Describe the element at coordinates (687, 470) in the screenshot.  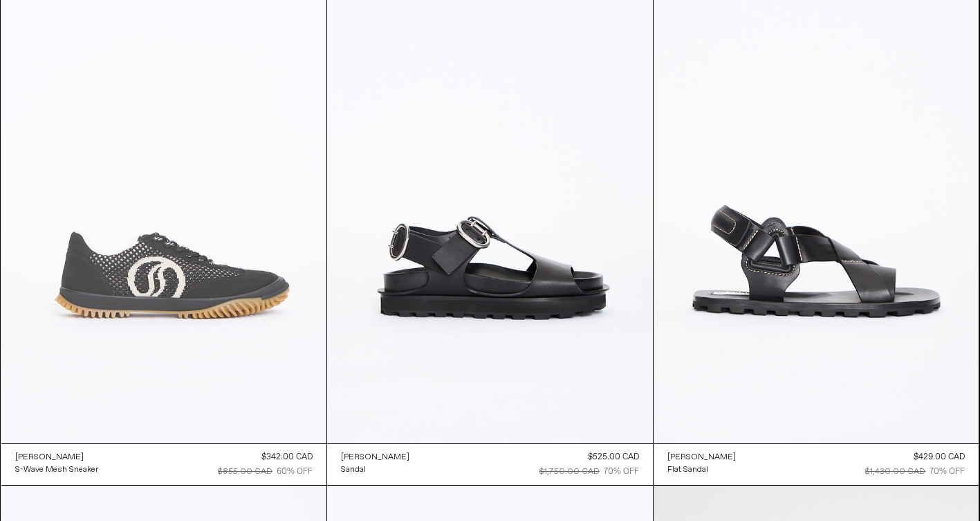
I see `div: Flat Sandal` at that location.